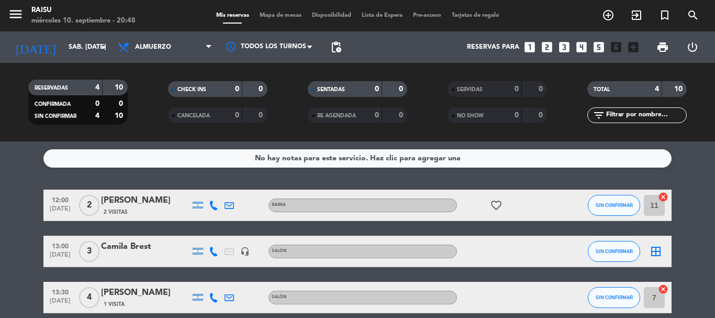 The height and width of the screenshot is (318, 715). Describe the element at coordinates (581, 47) in the screenshot. I see `i: looks_4` at that location.